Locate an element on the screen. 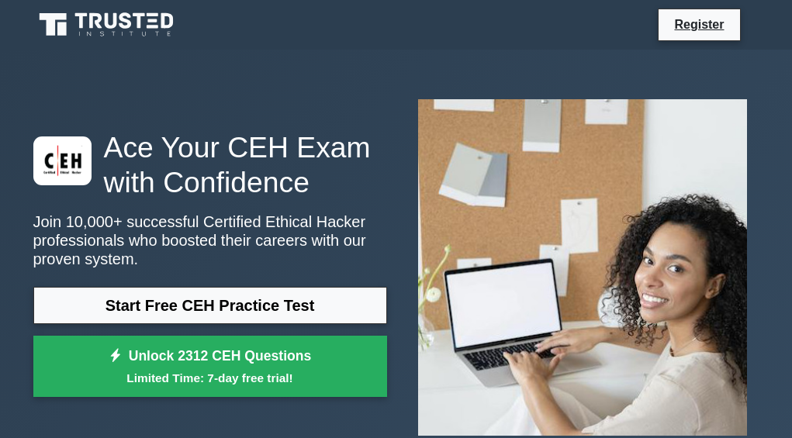 The width and height of the screenshot is (792, 438). a: Unlock 2312 CEH QuestionsLimited Time: 7-day free trial! is located at coordinates (210, 367).